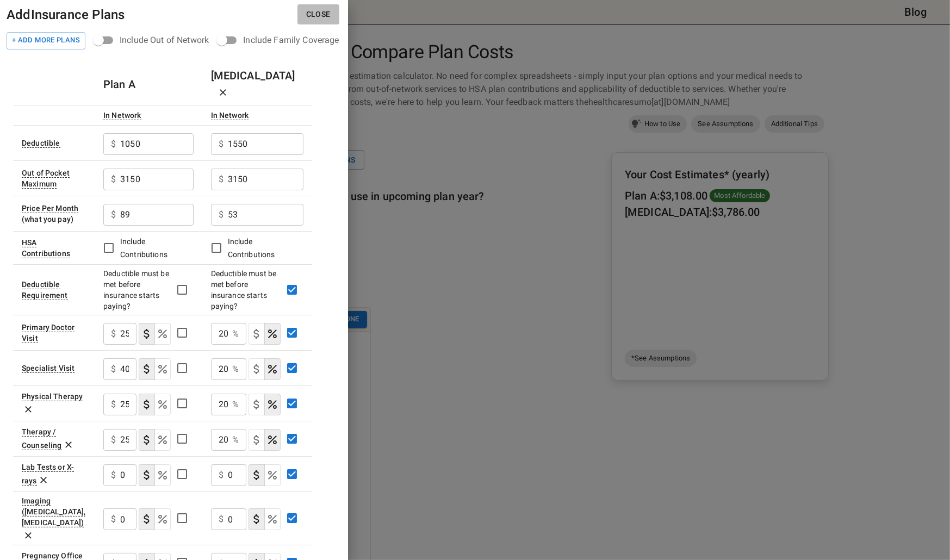  Describe the element at coordinates (44, 290) in the screenshot. I see `div: This option will be 'Yes' for most plans. If your plan details say something to the effect of 'de...` at that location.